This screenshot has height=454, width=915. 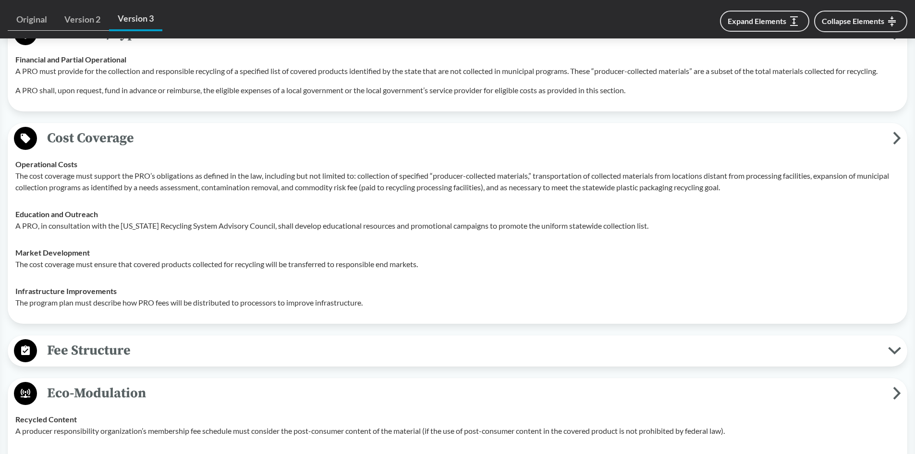 What do you see at coordinates (46, 419) in the screenshot?
I see `strong: Recycled Content` at bounding box center [46, 419].